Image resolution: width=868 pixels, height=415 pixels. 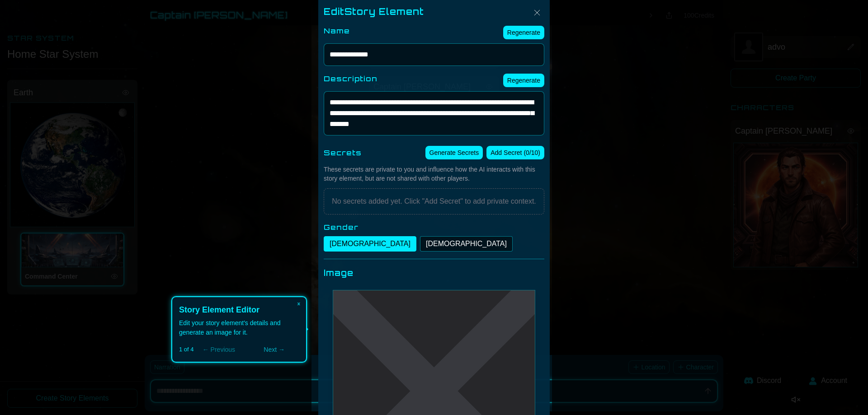 I want to click on label: Description, so click(x=351, y=79).